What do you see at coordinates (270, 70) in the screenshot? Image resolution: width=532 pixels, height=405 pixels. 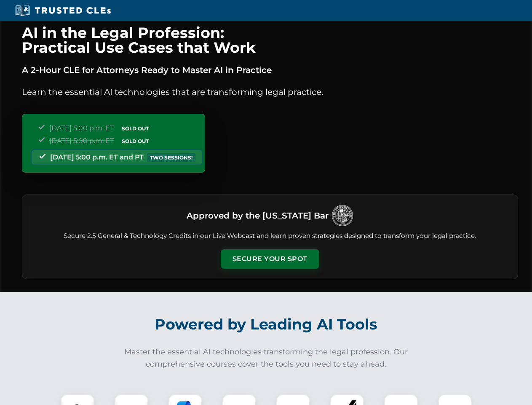 I see `p: A 2-Hour CLE for Attorneys Ready to Master AI in Practice` at bounding box center [270, 70].